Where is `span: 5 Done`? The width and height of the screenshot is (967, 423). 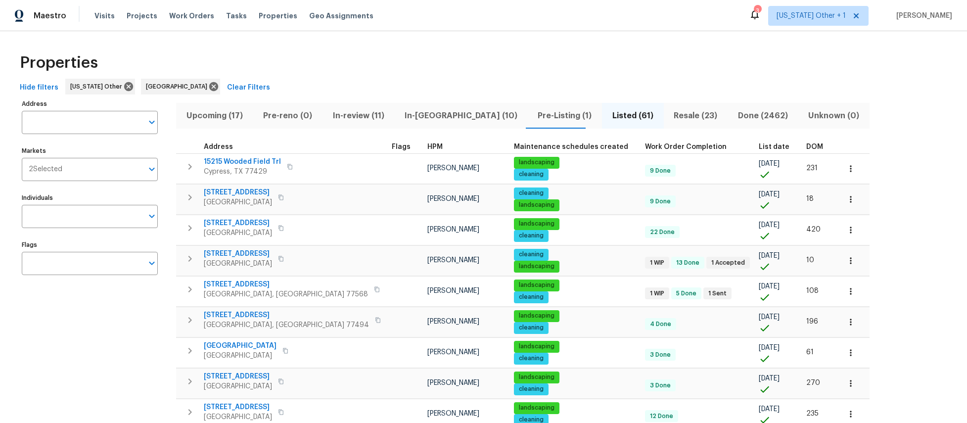 span: 5 Done is located at coordinates (686, 293).